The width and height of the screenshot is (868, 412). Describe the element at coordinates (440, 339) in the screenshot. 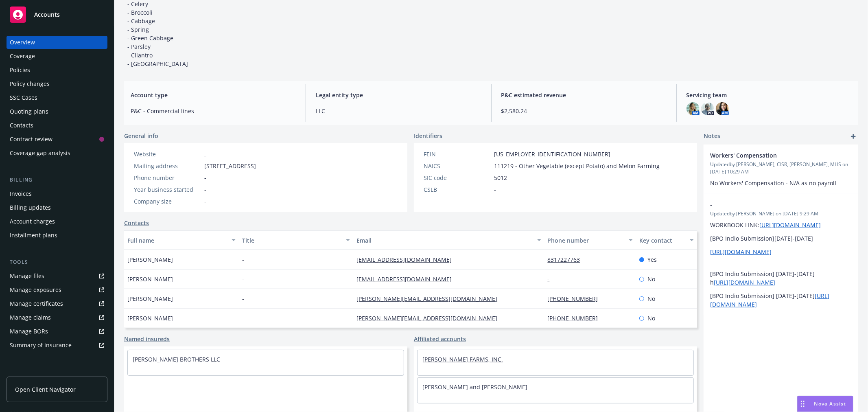

I see `a: Affiliated accounts` at that location.